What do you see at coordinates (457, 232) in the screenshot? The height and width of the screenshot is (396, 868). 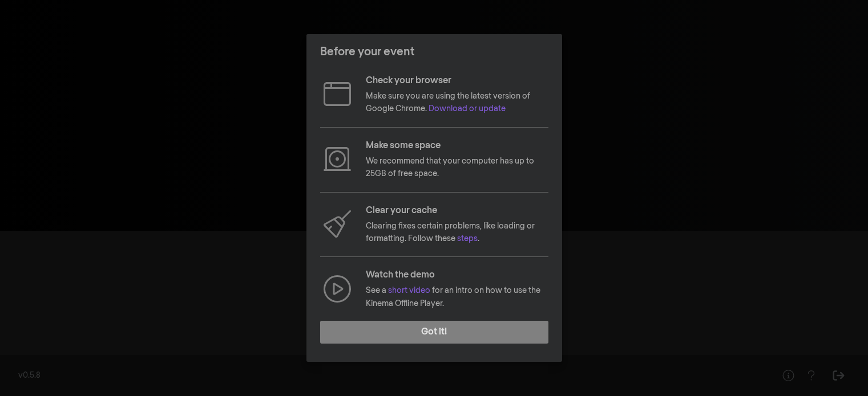 I see `p: Clearing fixes certain problems, like loading or formatting. Follow these .` at bounding box center [457, 232].